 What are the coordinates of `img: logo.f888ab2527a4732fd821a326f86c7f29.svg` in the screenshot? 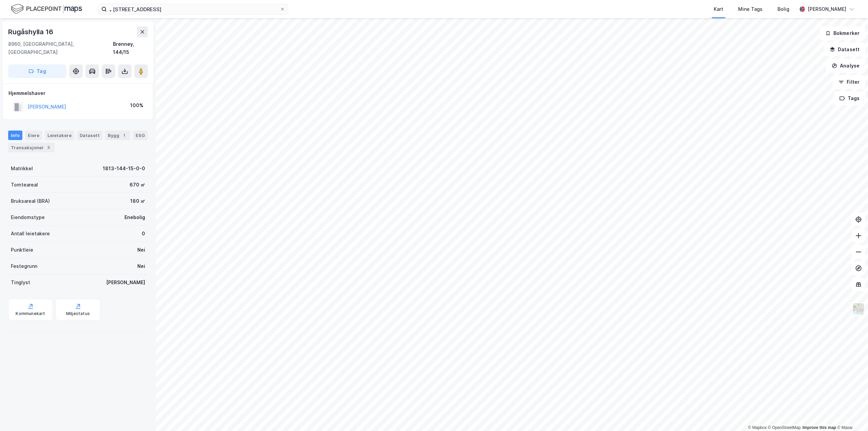 It's located at (46, 9).